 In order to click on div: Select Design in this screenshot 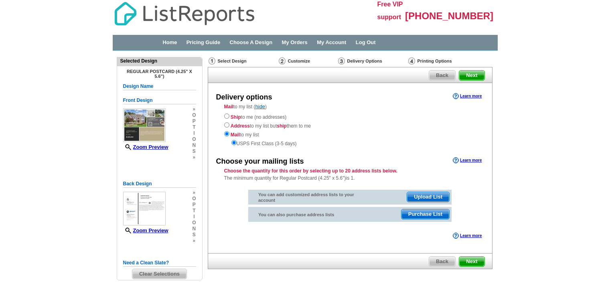, I will do `click(243, 62)`.